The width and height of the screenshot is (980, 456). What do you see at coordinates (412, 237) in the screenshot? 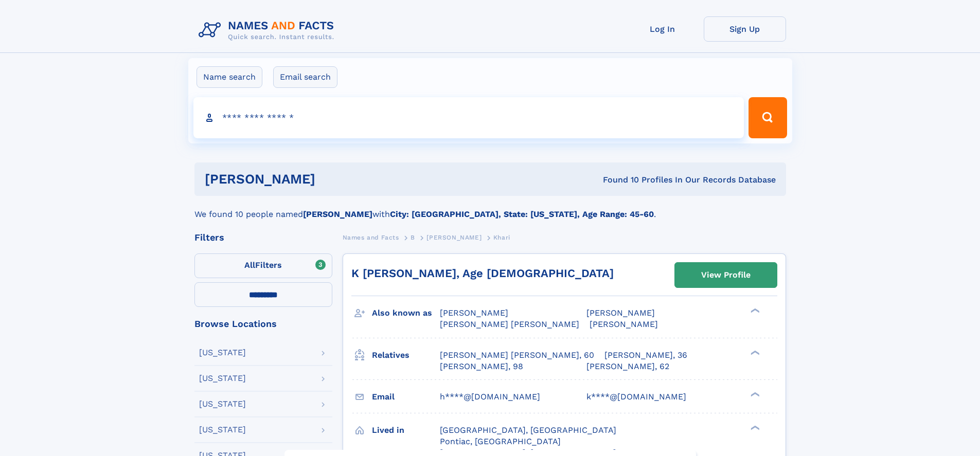
I see `span: B` at bounding box center [412, 237].